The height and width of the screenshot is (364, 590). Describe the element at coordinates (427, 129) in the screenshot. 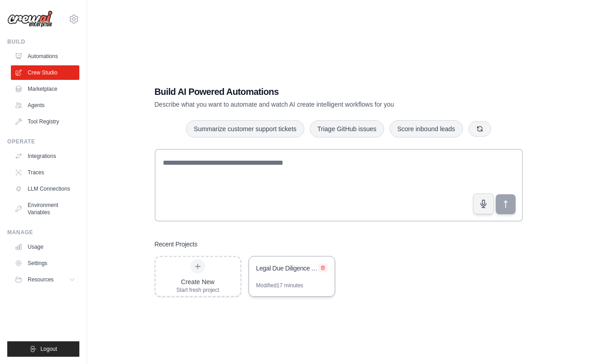

I see `button: Score inbound leads` at that location.